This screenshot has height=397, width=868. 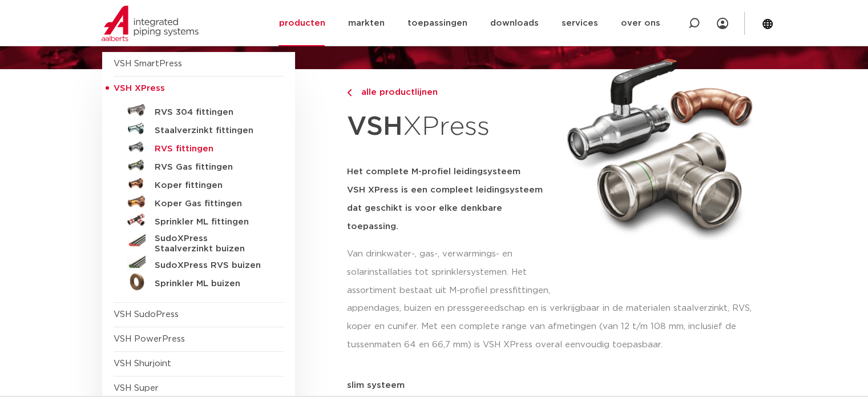 I want to click on p: slim systeem, so click(x=556, y=385).